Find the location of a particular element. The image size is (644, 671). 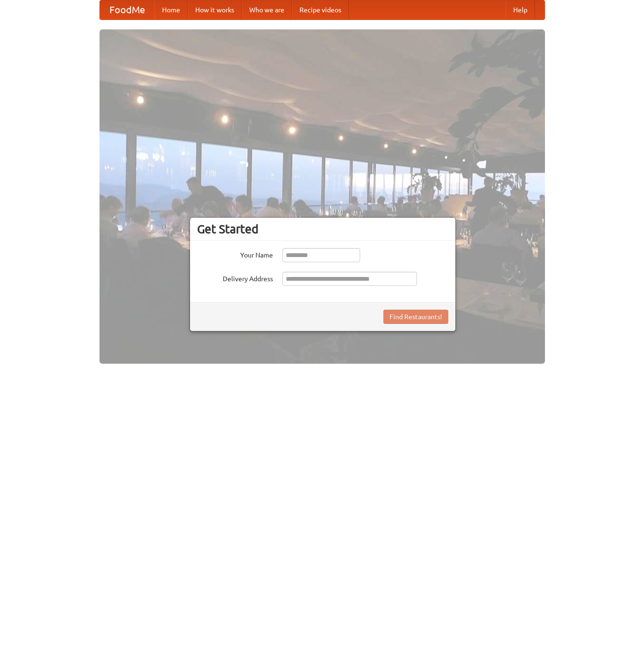

label: Your Name is located at coordinates (235, 254).